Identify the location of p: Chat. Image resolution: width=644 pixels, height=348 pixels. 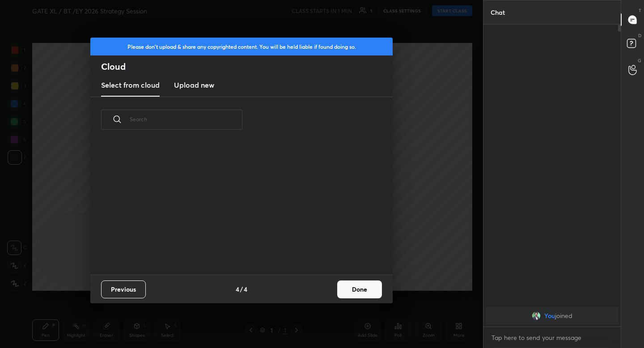
(498, 12).